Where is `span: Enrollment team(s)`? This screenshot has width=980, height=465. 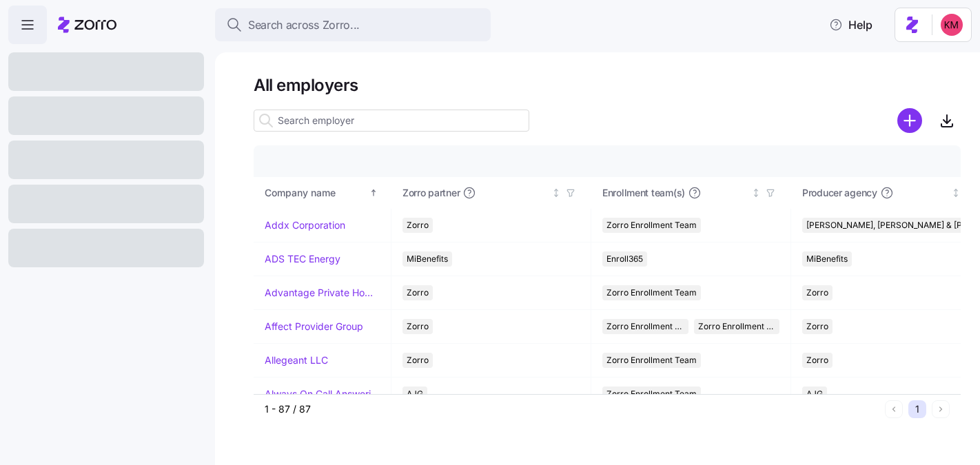
span: Enrollment team(s) is located at coordinates (644, 193).